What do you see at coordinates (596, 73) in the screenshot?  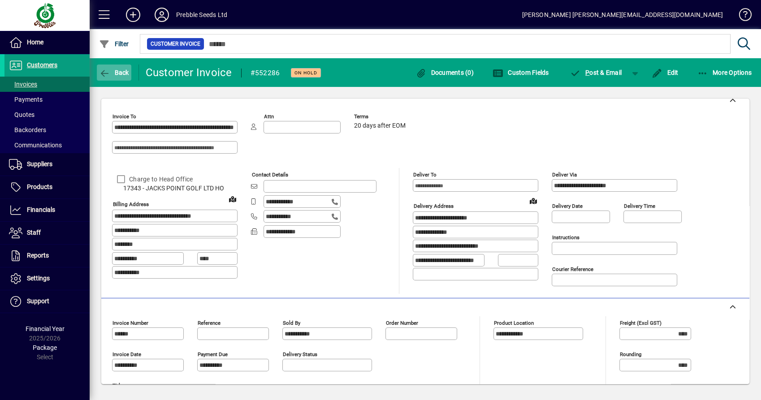 I see `span: ost & Email` at bounding box center [596, 73].